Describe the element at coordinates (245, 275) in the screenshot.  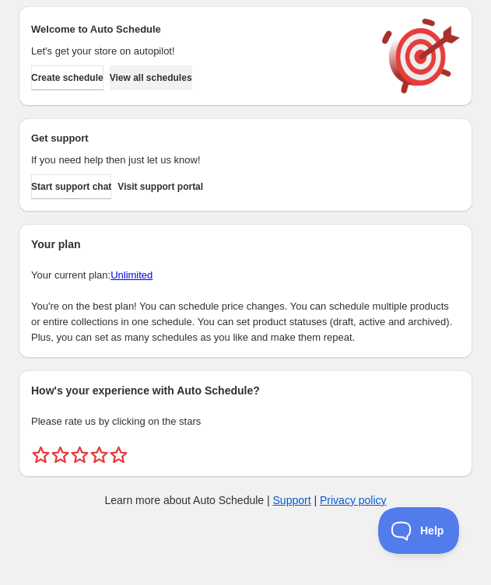
I see `p: Your current plan:` at that location.